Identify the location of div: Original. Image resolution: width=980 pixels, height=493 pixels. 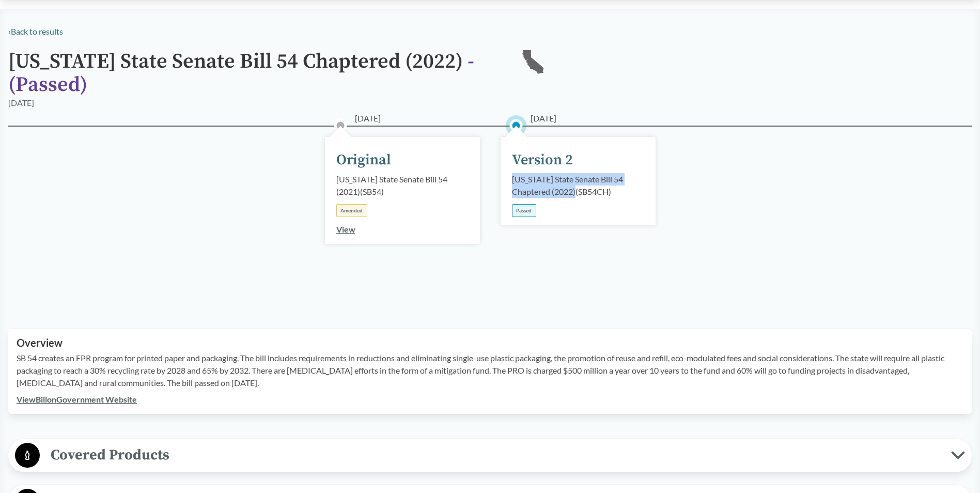
(364, 160).